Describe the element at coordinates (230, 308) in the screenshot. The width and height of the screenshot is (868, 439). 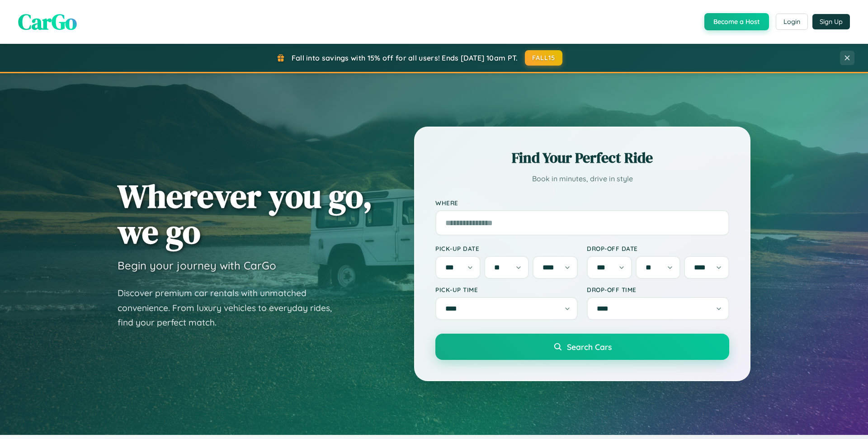
I see `p: Discover premium car rentals with unmatched convenience. From luxury vehicles to everyday rides, ...` at that location.